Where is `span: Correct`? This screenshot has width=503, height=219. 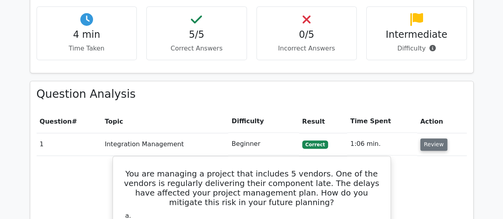 span: Correct is located at coordinates (315, 144).